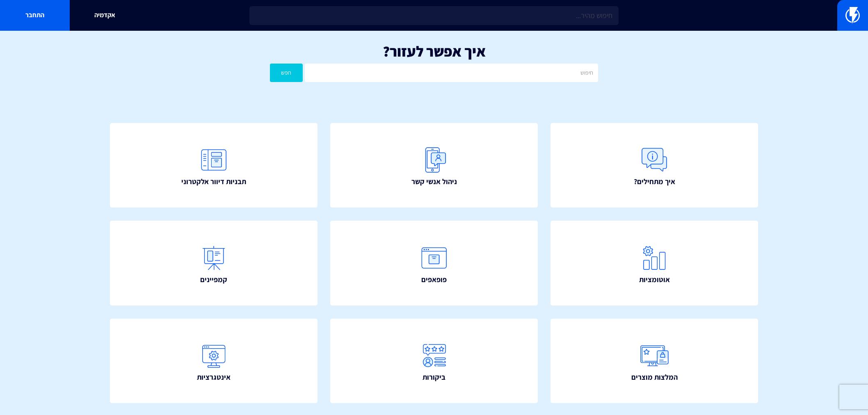 The height and width of the screenshot is (415, 868). I want to click on button: חפש, so click(286, 73).